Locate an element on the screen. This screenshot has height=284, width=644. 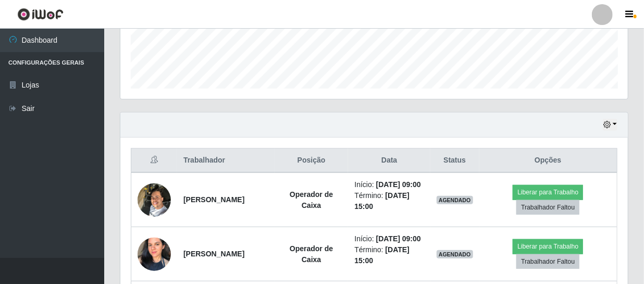
th: Data is located at coordinates (388, 161).